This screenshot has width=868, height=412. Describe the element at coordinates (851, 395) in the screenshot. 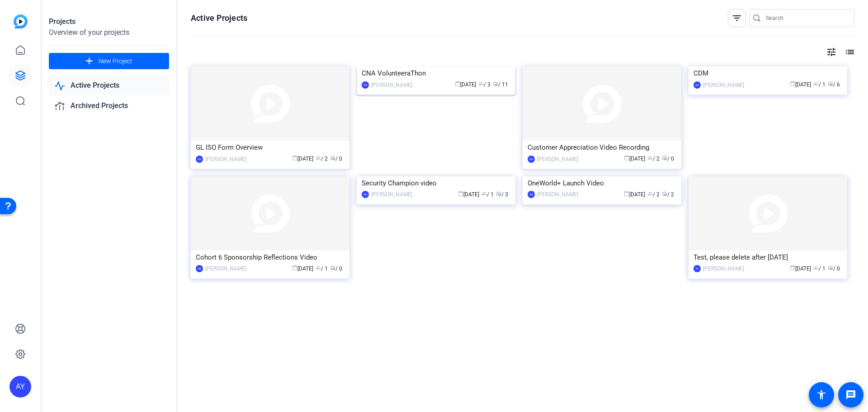

I see `mat-icon: message` at that location.